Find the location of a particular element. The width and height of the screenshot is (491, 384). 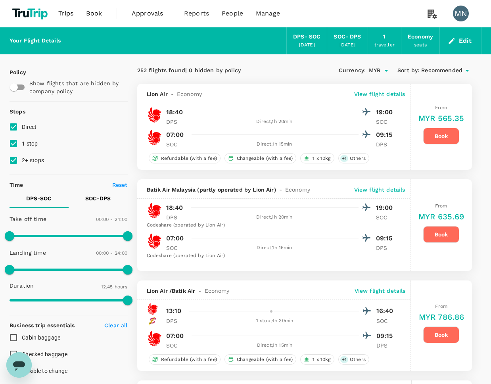

span: Manage is located at coordinates (268, 13).